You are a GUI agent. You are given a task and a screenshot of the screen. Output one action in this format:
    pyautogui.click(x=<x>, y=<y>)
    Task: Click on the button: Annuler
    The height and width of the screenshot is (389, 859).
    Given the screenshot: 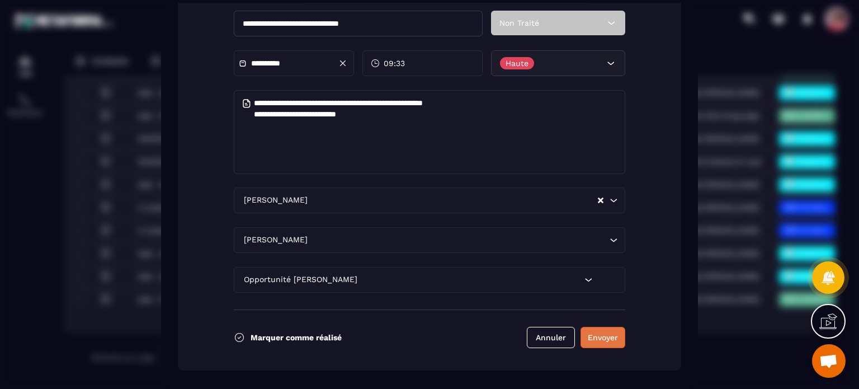 What is the action you would take?
    pyautogui.click(x=551, y=337)
    